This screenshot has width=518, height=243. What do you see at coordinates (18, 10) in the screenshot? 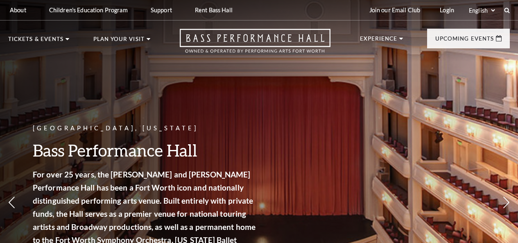
I see `p: About` at bounding box center [18, 10].